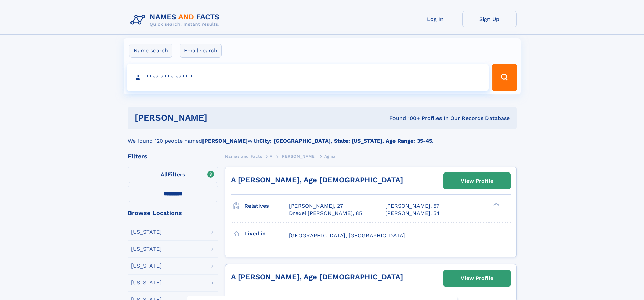  What do you see at coordinates (173, 213) in the screenshot?
I see `div: Browse Locations` at bounding box center [173, 213].